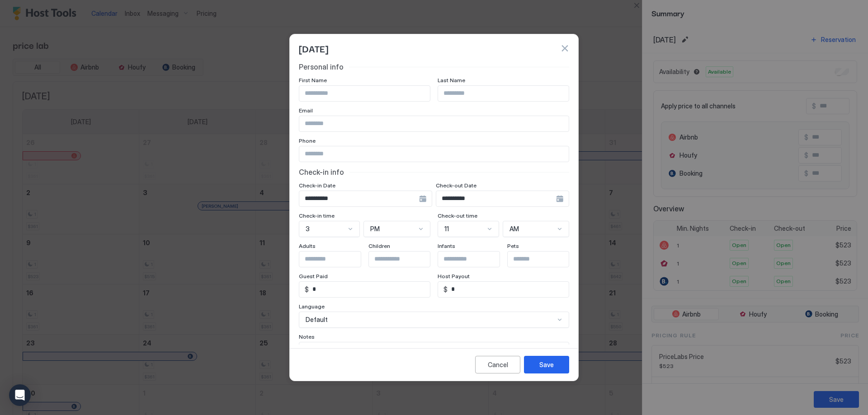  What do you see at coordinates (307, 245) in the screenshot?
I see `span: Adults` at bounding box center [307, 245].